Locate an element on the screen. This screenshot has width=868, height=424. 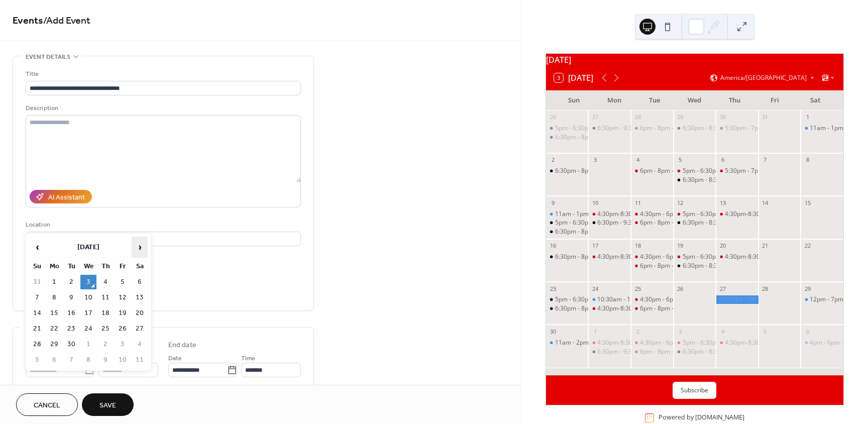
th: Sa is located at coordinates (140, 267).